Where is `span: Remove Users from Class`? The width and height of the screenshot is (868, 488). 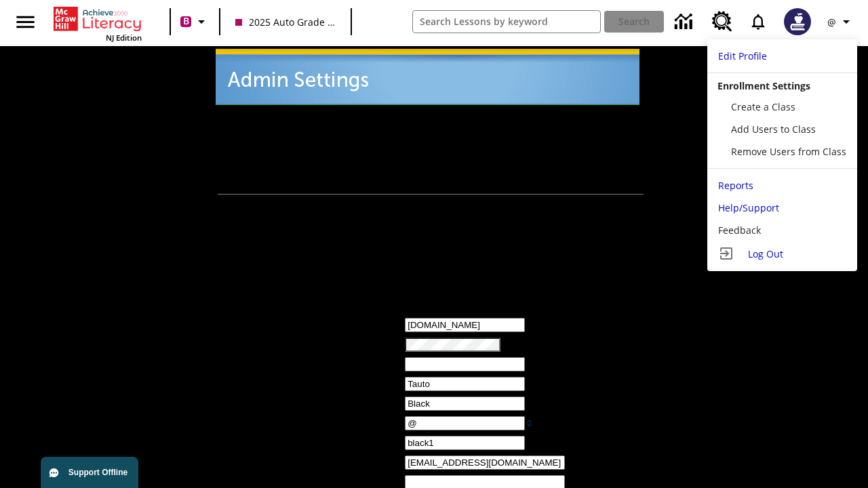 span: Remove Users from Class is located at coordinates (789, 151).